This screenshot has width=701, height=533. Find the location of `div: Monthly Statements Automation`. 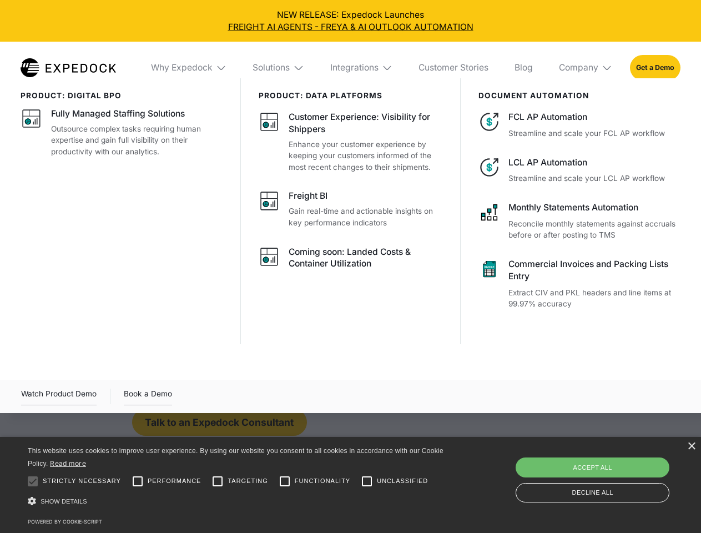

div: Monthly Statements Automation is located at coordinates (594, 208).